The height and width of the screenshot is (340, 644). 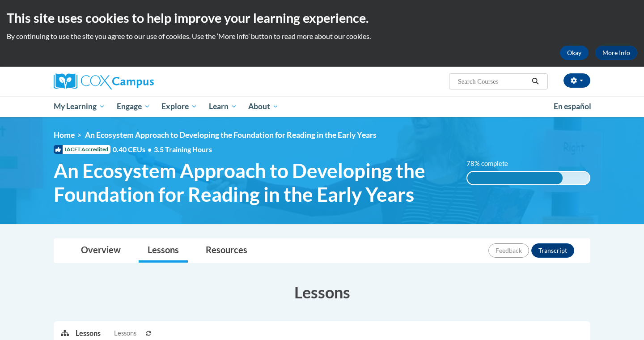 What do you see at coordinates (133, 106) in the screenshot?
I see `a: Engage` at bounding box center [133, 106].